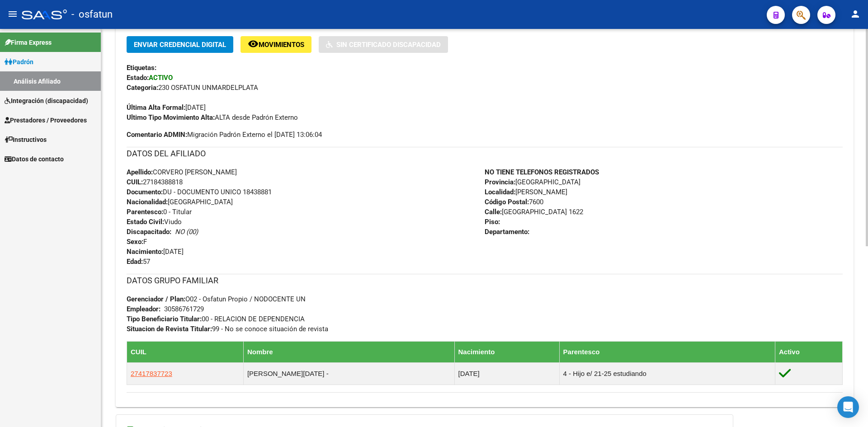 Image resolution: width=868 pixels, height=427 pixels. Describe the element at coordinates (138, 261) in the screenshot. I see `span: 57` at that location.